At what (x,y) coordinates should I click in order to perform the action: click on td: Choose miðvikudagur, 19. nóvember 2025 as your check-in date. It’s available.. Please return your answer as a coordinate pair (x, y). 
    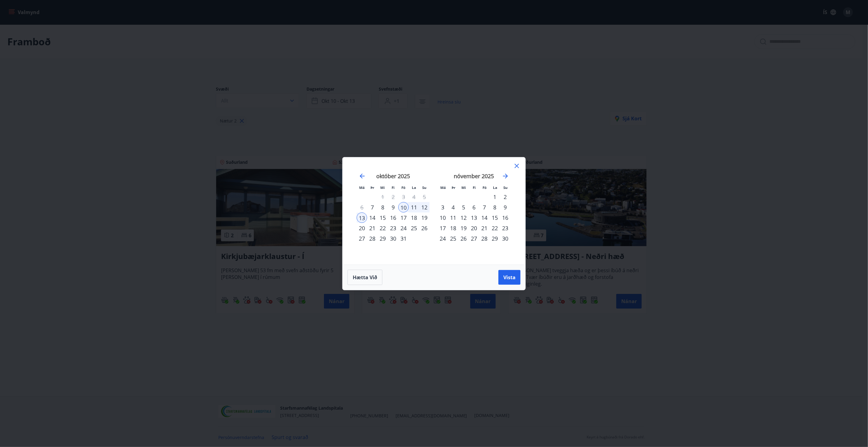
    Looking at the image, I should click on (464, 228).